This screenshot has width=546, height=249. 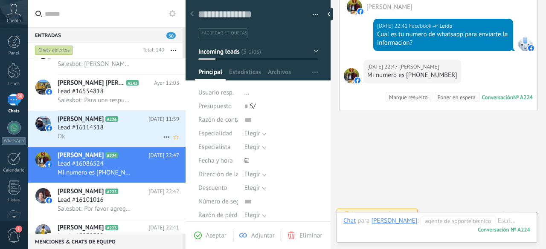 I want to click on span: Leído, so click(x=445, y=26).